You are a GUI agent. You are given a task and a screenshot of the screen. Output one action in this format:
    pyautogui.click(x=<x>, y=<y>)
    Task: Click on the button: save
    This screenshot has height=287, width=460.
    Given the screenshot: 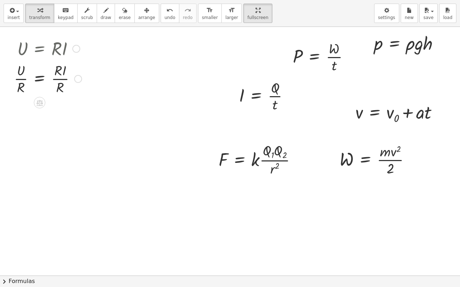 What is the action you would take?
    pyautogui.click(x=428, y=13)
    